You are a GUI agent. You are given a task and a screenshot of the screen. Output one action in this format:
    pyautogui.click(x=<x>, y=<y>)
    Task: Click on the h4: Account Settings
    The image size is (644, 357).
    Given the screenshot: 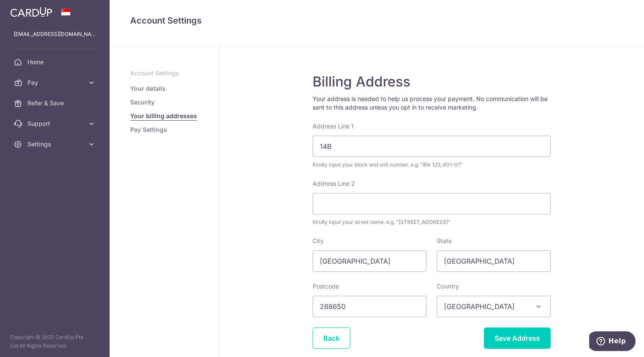 What is the action you would take?
    pyautogui.click(x=377, y=20)
    